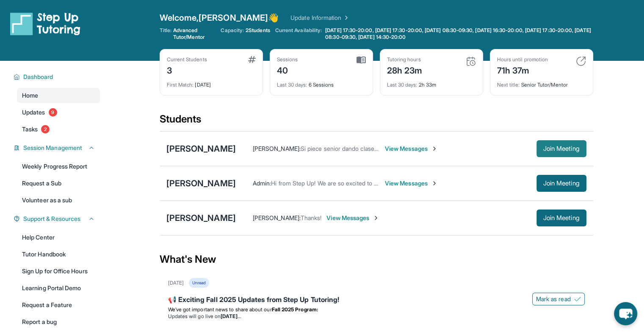 This screenshot has height=332, width=644. Describe the element at coordinates (59, 96) in the screenshot. I see `a: Home` at that location.